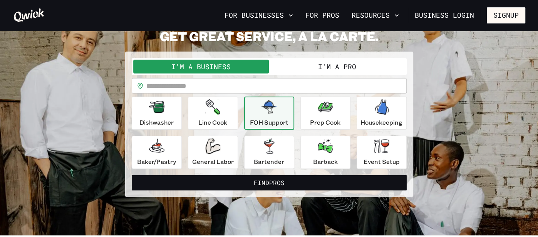 Image resolution: width=538 pixels, height=237 pixels. Describe the element at coordinates (213, 152) in the screenshot. I see `button: General Labor` at that location.